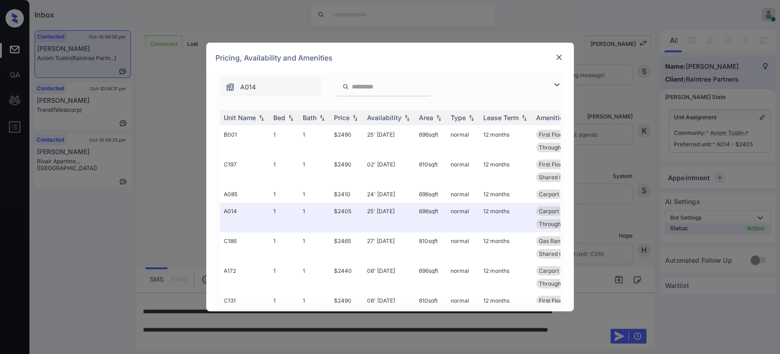  Describe the element at coordinates (559, 57) in the screenshot. I see `img: close` at that location.